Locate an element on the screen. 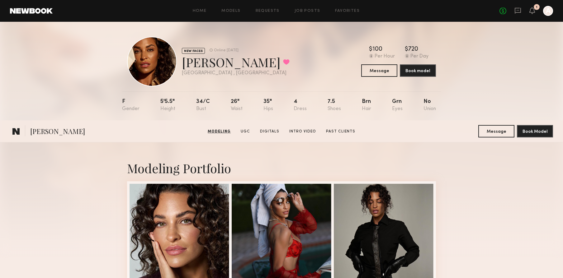  button: Book model is located at coordinates (418, 71).